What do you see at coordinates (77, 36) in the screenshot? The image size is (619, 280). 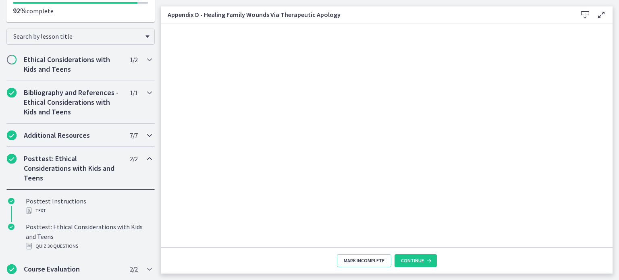 I see `span: Search by lesson title` at bounding box center [77, 36].